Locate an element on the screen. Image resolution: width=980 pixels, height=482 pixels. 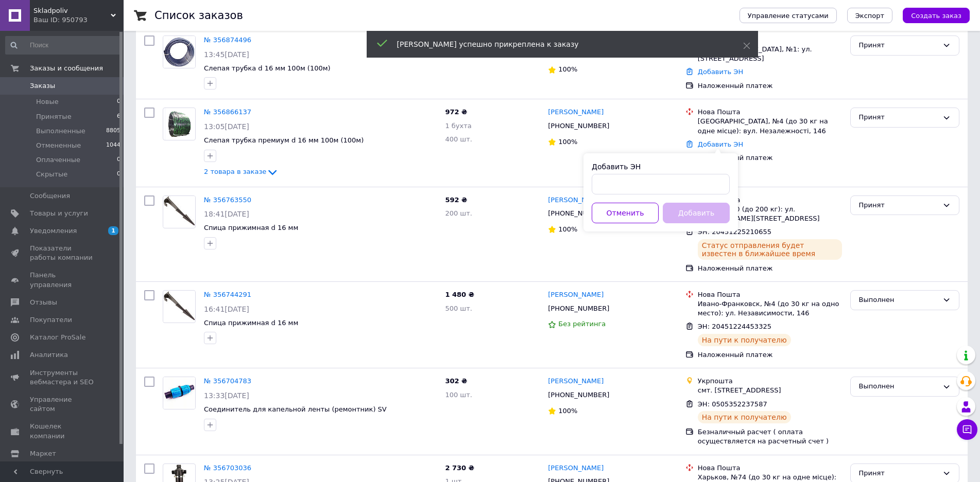
a: Соединитель для капельной ленты (ремонтник) SV is located at coordinates (295, 409).